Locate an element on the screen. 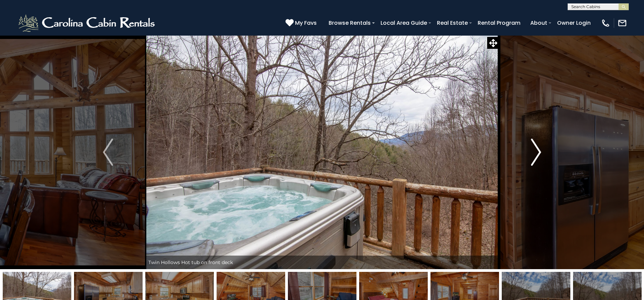 The image size is (644, 300). a: Owner Login is located at coordinates (574, 22).